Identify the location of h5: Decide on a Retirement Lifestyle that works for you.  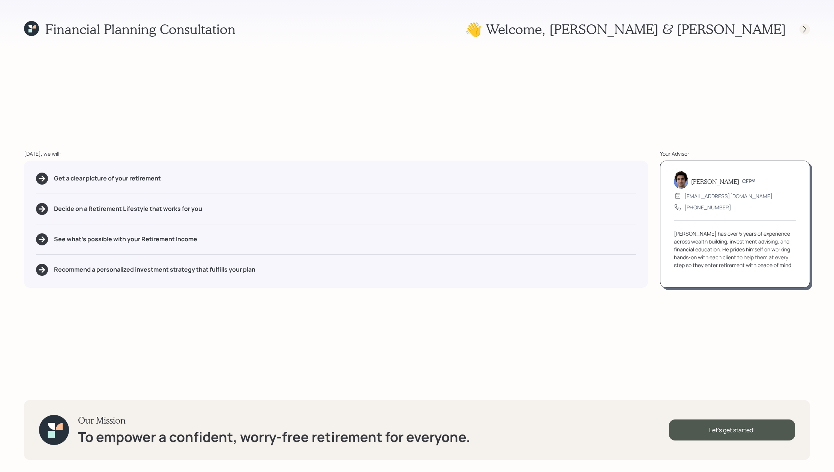
(128, 209).